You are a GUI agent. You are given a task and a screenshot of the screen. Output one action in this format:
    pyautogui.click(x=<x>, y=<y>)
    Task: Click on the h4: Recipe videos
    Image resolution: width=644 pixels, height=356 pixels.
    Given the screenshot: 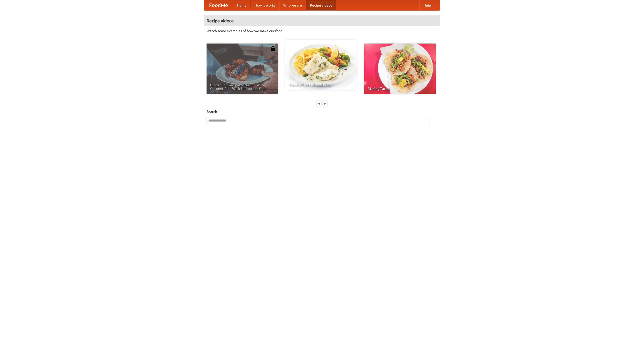 What is the action you would take?
    pyautogui.click(x=322, y=21)
    